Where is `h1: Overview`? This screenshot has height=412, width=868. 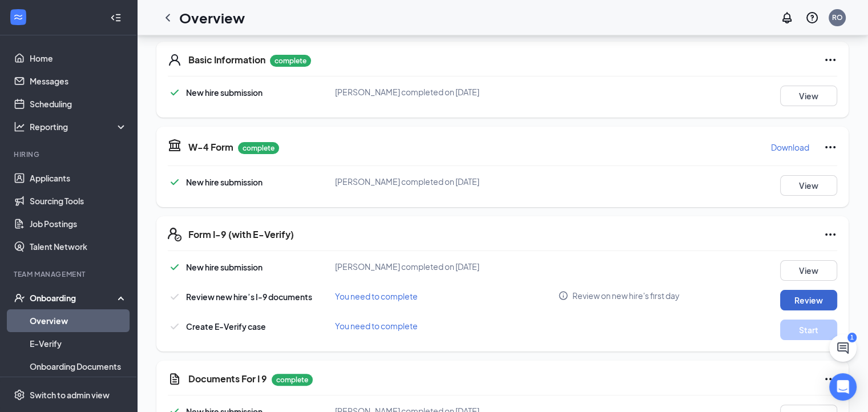 h1: Overview is located at coordinates (212, 18).